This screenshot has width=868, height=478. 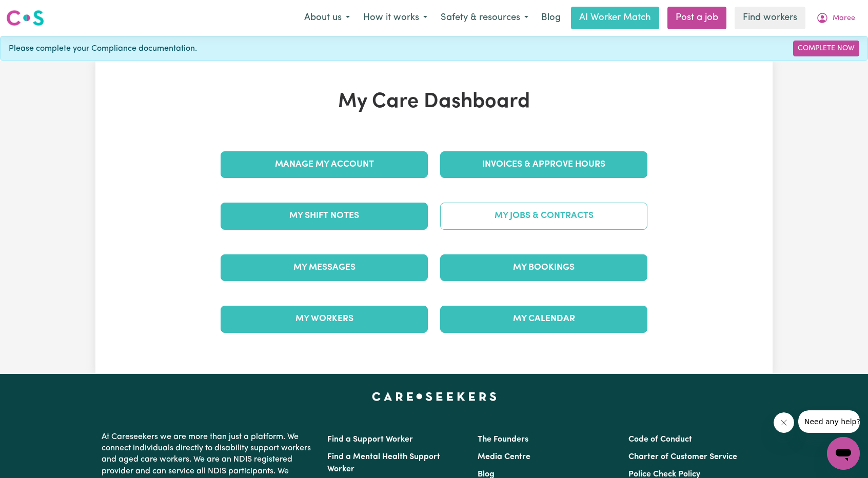 What do you see at coordinates (683, 457) in the screenshot?
I see `a: Charter of Customer Service` at bounding box center [683, 457].